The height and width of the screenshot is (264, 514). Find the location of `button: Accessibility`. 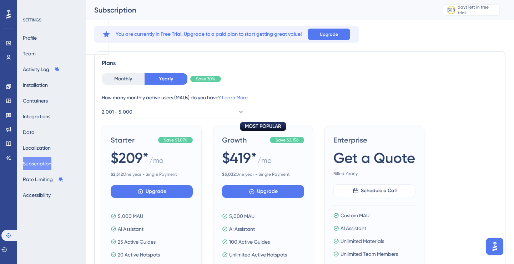

button: Accessibility is located at coordinates (37, 195).